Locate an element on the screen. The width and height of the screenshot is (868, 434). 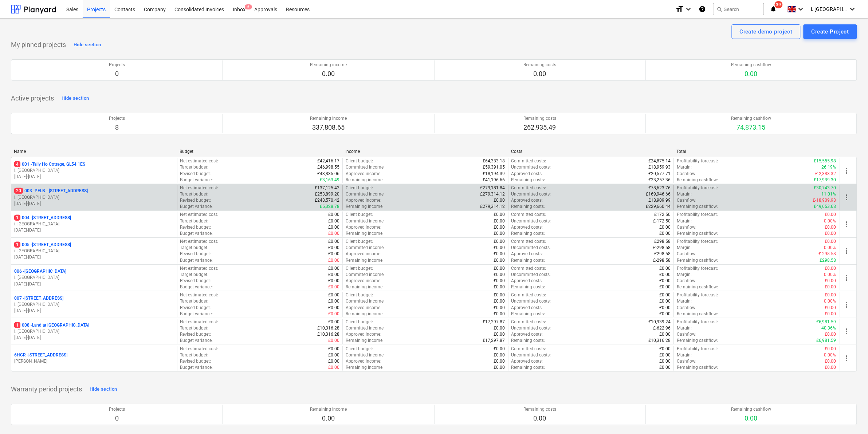
p: £78,623.76 is located at coordinates (659, 188).